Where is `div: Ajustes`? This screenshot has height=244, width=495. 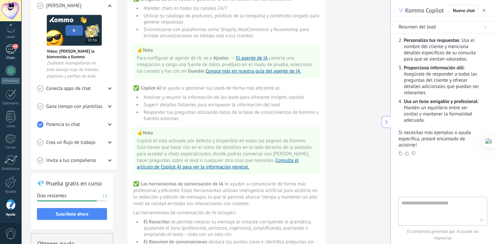
div: Ajustes is located at coordinates (11, 192).